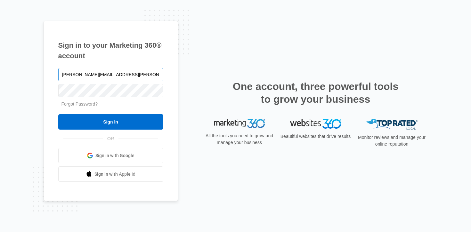 The height and width of the screenshot is (232, 471). Describe the element at coordinates (111, 51) in the screenshot. I see `h1: Sign in to your Marketing 360® account` at that location.